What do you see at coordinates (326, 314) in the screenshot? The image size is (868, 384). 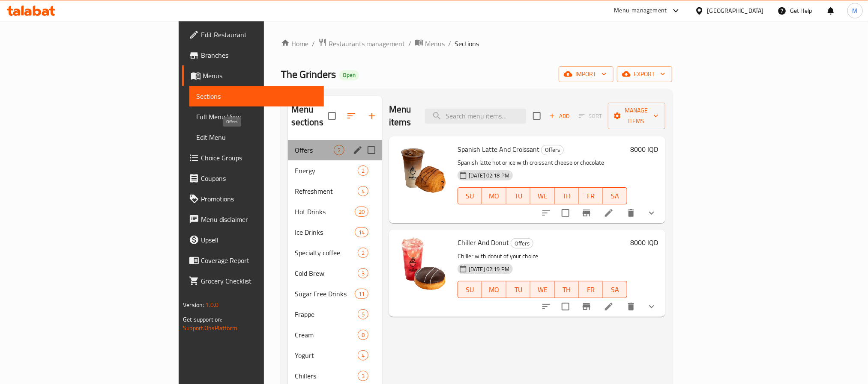 I see `div: Frappe` at bounding box center [326, 314].